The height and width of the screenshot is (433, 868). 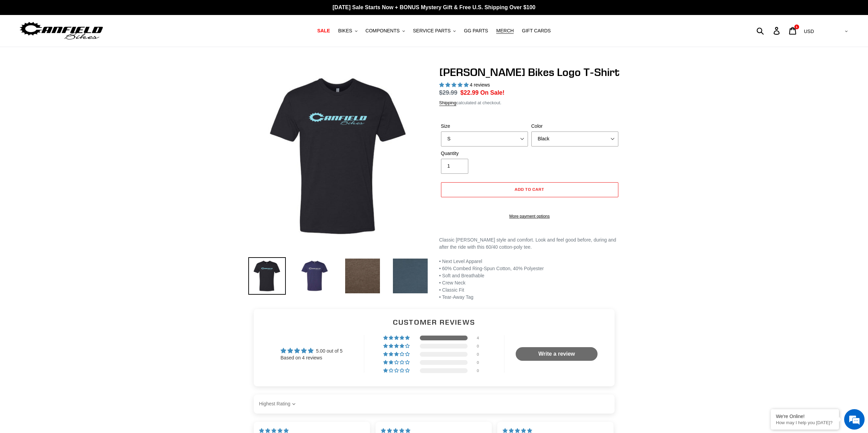 I want to click on select: Sort dropdown, so click(x=278, y=404).